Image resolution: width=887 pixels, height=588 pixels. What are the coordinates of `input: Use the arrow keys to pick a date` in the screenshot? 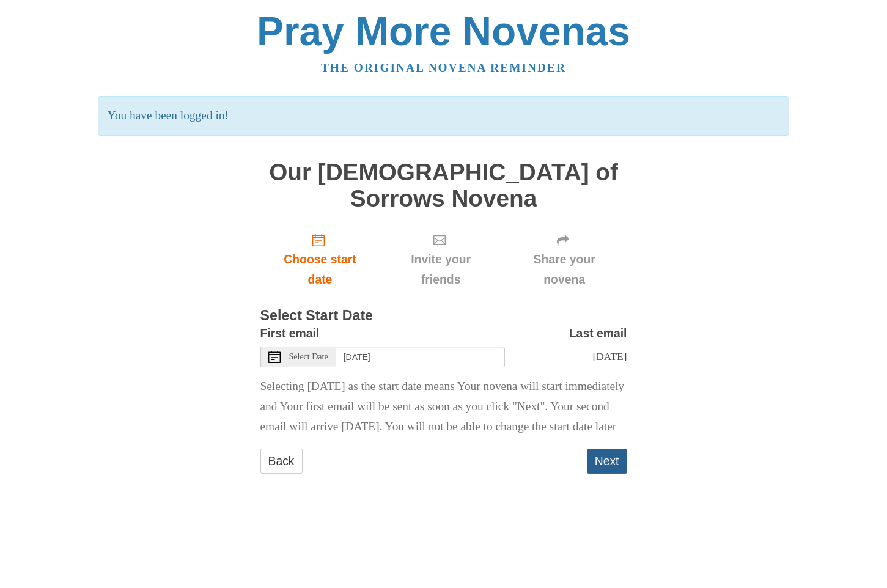 It's located at (421, 357).